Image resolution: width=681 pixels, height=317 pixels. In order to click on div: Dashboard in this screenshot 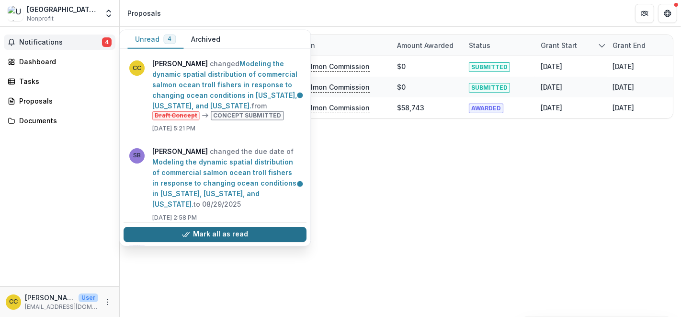, I will do `click(63, 61)`.